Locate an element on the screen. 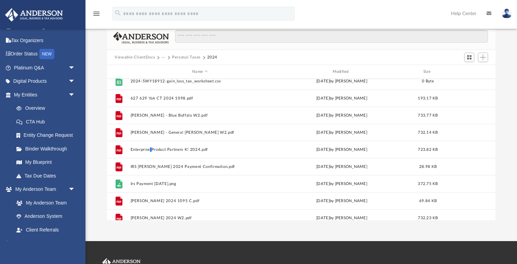  button: 2024 is located at coordinates (212, 57).